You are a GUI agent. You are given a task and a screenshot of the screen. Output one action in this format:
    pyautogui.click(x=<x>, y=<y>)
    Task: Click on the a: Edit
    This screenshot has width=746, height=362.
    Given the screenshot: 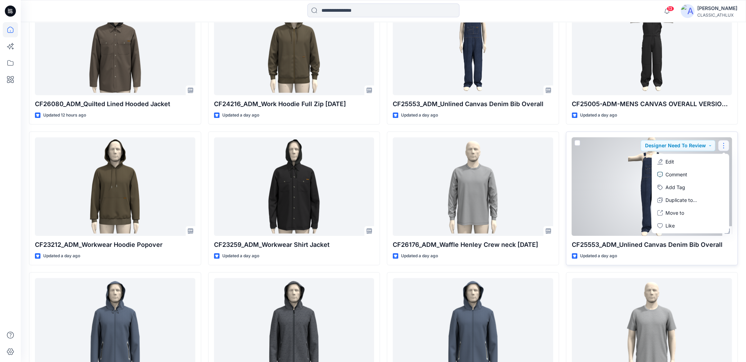 What is the action you would take?
    pyautogui.click(x=690, y=161)
    